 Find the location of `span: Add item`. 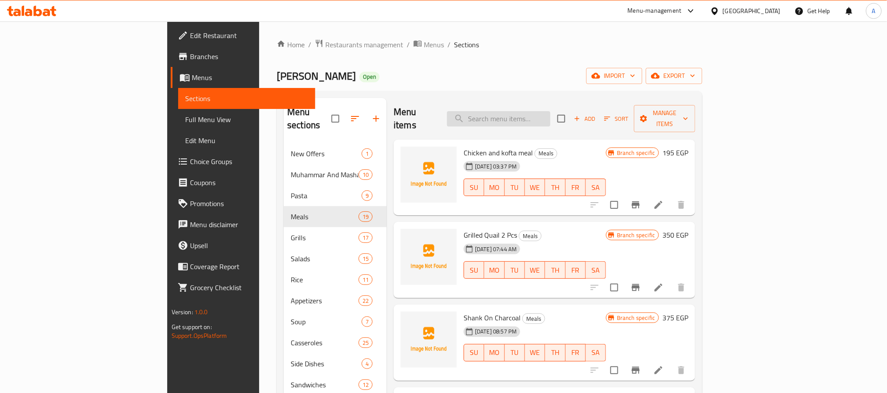

span: Add item is located at coordinates (585, 119).